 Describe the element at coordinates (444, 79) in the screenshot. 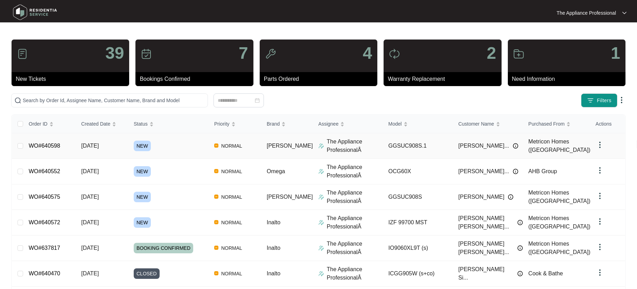

I see `p: Warranty Replacement` at that location.